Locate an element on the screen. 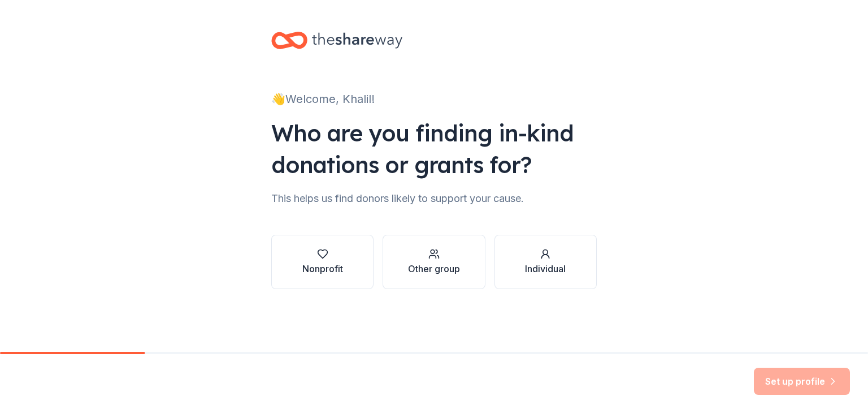 The height and width of the screenshot is (413, 868). button: Individual is located at coordinates (545, 262).